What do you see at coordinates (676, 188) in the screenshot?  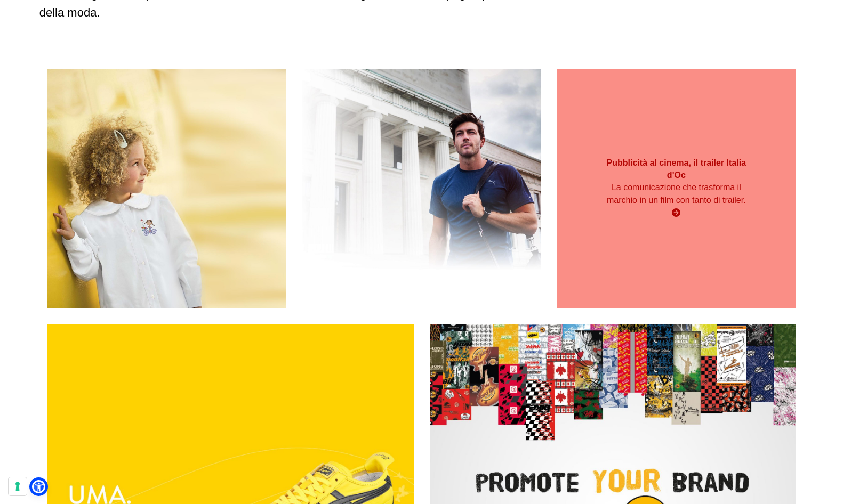 I see `a: Pubblicità al cinema, il trailer Italia d'Oc La comunicazione che trasforma il marchio in un film...` at bounding box center [676, 188].